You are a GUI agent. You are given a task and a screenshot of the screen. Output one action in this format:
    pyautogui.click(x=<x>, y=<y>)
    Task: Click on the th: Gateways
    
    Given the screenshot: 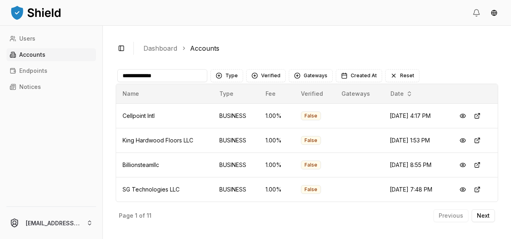 What is the action you would take?
    pyautogui.click(x=359, y=94)
    